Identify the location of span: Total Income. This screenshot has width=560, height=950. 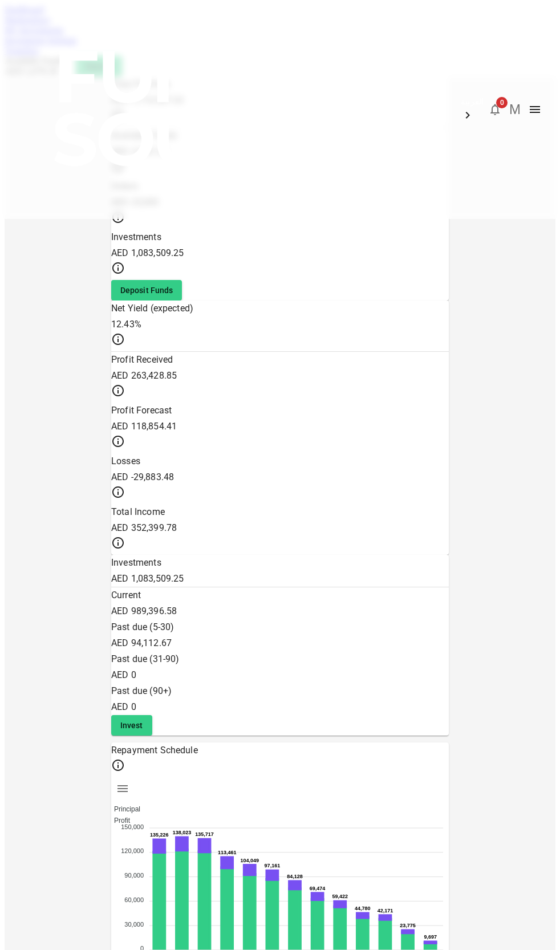
(138, 512).